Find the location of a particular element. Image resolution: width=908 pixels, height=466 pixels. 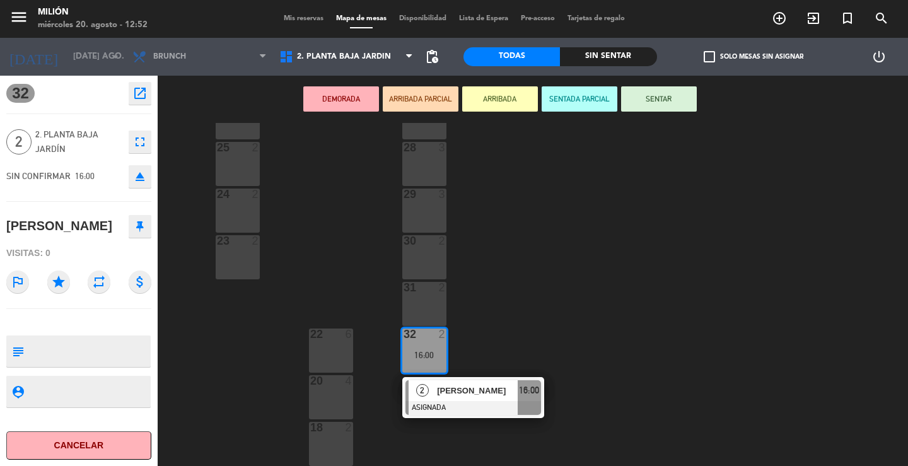

button: eject is located at coordinates (140, 176).